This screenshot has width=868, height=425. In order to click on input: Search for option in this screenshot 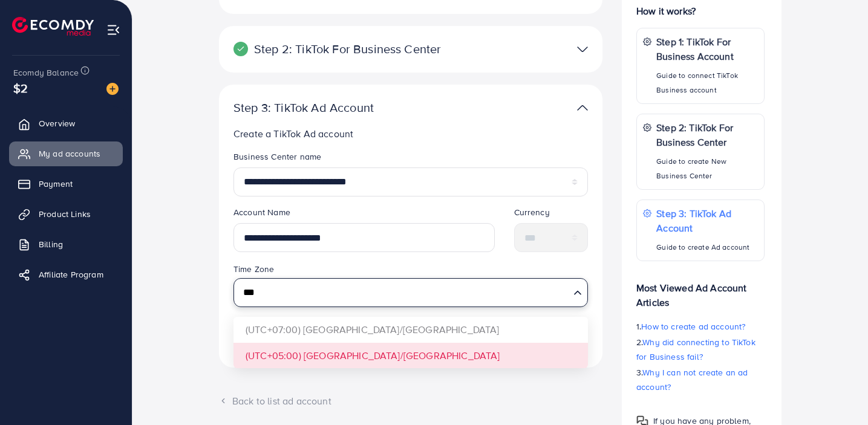, I will do `click(403, 292)`.